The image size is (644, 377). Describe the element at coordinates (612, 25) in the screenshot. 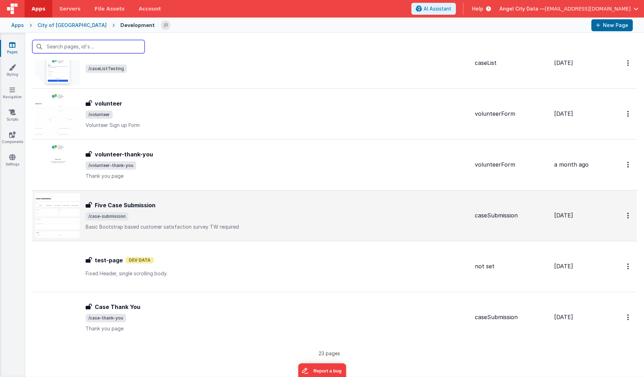

I see `button: New Page` at that location.